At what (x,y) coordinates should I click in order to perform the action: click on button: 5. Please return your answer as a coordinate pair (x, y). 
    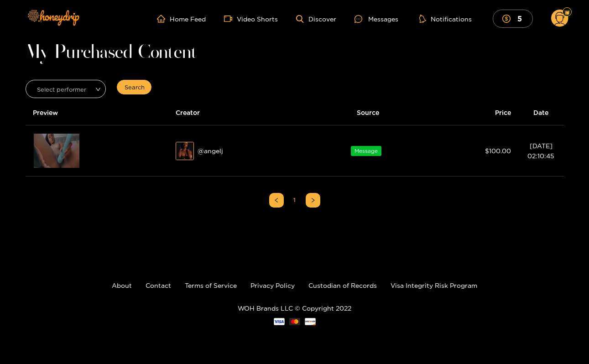
    Looking at the image, I should click on (513, 18).